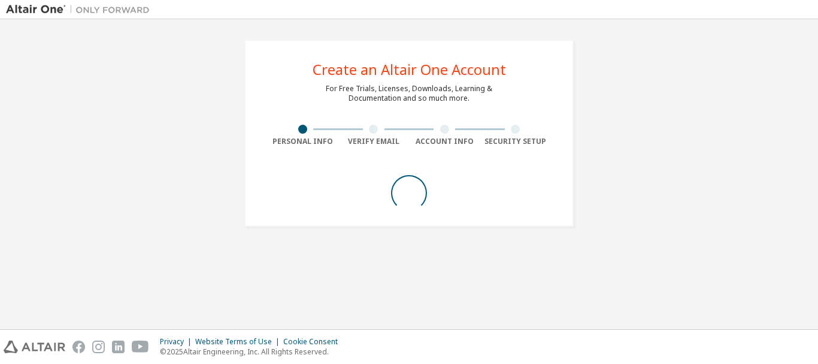 This screenshot has height=364, width=818. I want to click on img: youtube.svg, so click(140, 346).